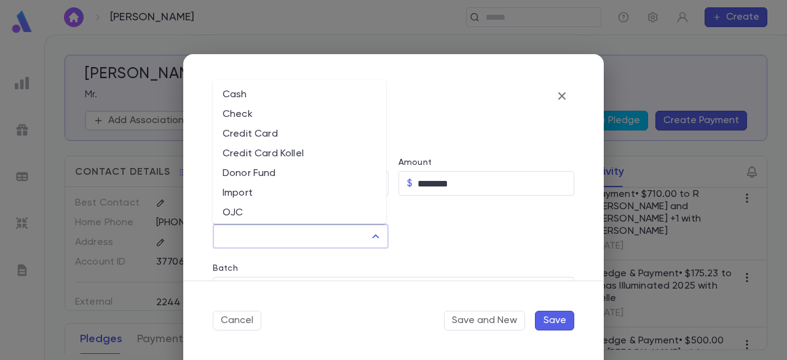 This screenshot has height=360, width=787. Describe the element at coordinates (299, 154) in the screenshot. I see `li: Credit Card Kollel` at that location.